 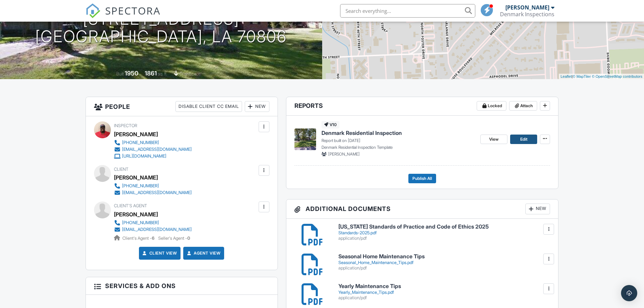 What do you see at coordinates (444, 262) in the screenshot?
I see `div: Seasonal_Home_Maintenance_Tips.pdf` at bounding box center [444, 262].